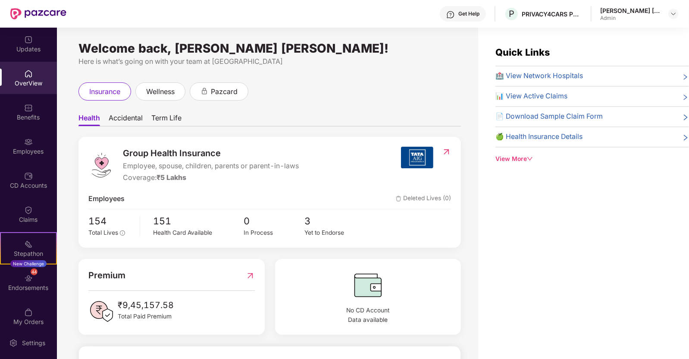 The image size is (689, 359). What do you see at coordinates (211, 178) in the screenshot?
I see `div: Coverage:` at bounding box center [211, 178].